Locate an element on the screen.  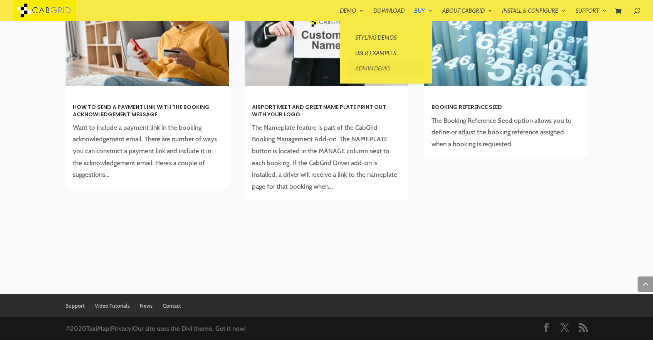
p: Want to include a payment link in the booking acknowledgement email. There are number of ways you... is located at coordinates (147, 151).